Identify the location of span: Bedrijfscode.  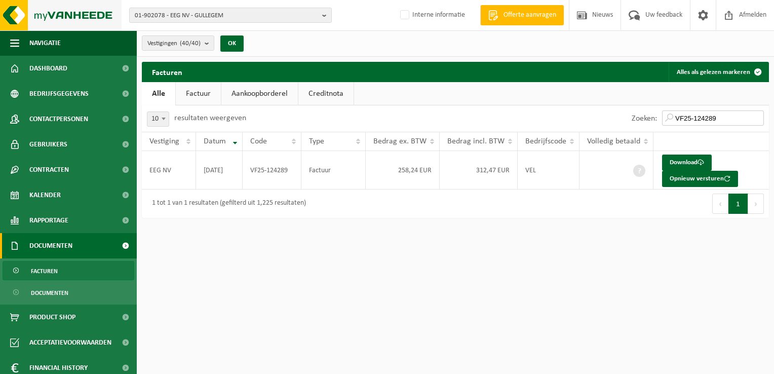
(546, 141).